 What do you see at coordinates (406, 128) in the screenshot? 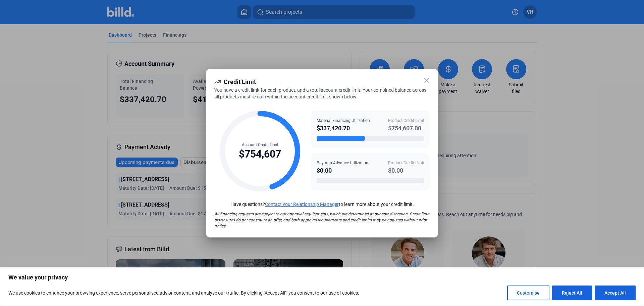
I see `div: $754,607.00` at bounding box center [406, 128].